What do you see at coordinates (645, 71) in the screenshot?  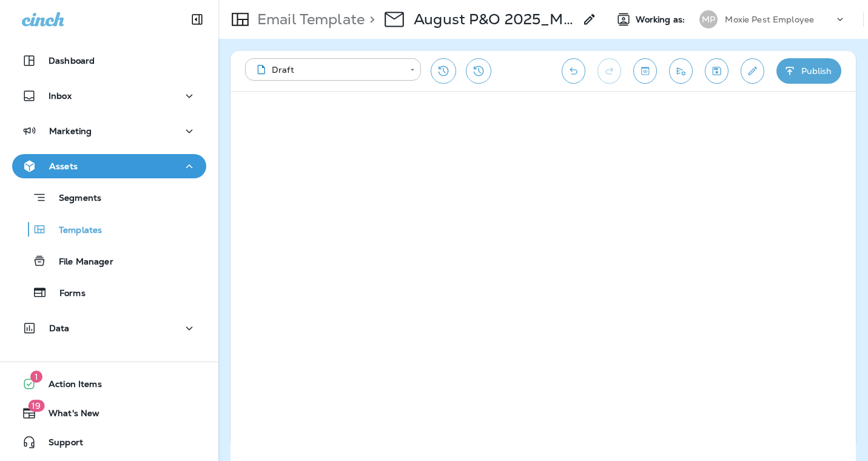 I see `button: Toggle preview` at bounding box center [645, 71].